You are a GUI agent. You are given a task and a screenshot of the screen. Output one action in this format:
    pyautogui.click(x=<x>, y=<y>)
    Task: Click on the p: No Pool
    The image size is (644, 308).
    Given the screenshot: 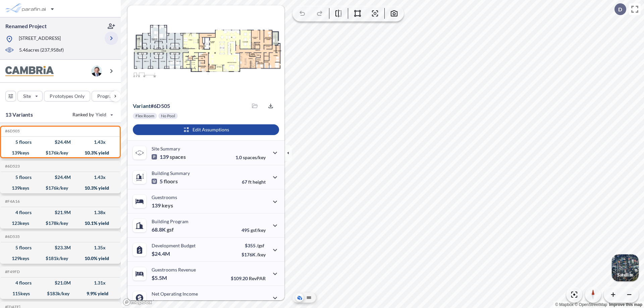 What is the action you would take?
    pyautogui.click(x=168, y=116)
    